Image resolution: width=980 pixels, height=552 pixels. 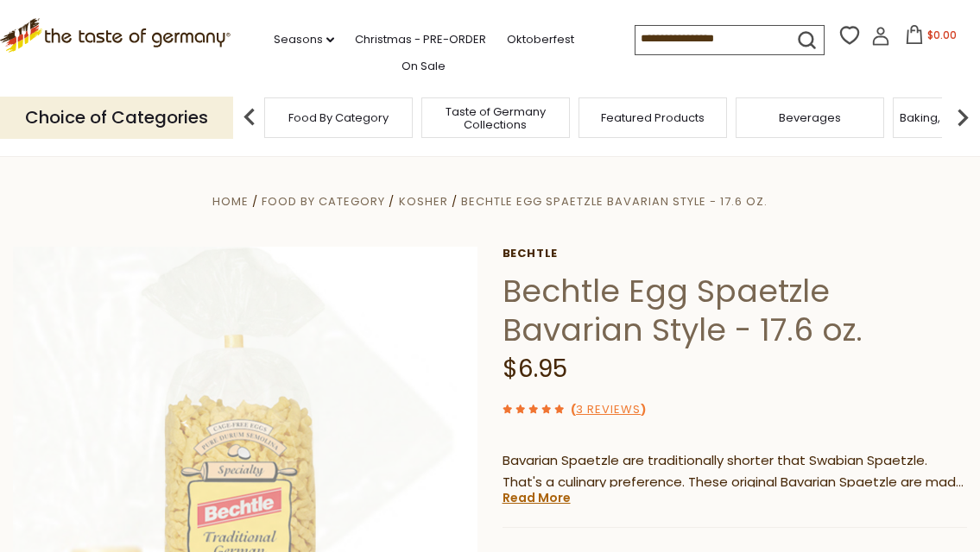 I want to click on span: Taste of Germany Collections, so click(x=495, y=118).